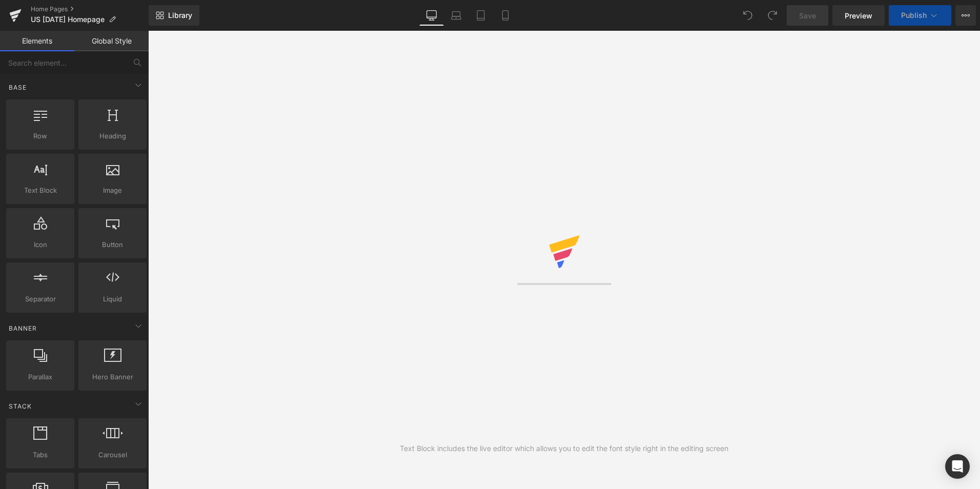  What do you see at coordinates (40, 299) in the screenshot?
I see `span: Separator` at bounding box center [40, 299].